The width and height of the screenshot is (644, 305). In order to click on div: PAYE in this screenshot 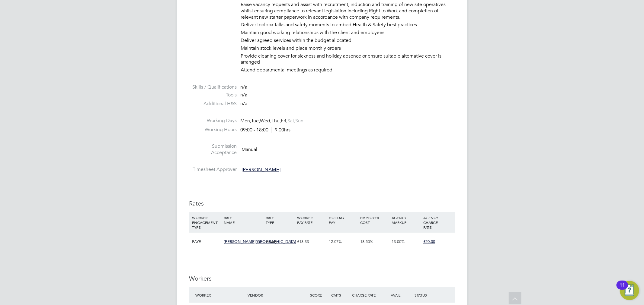, I will do `click(206, 242)`.